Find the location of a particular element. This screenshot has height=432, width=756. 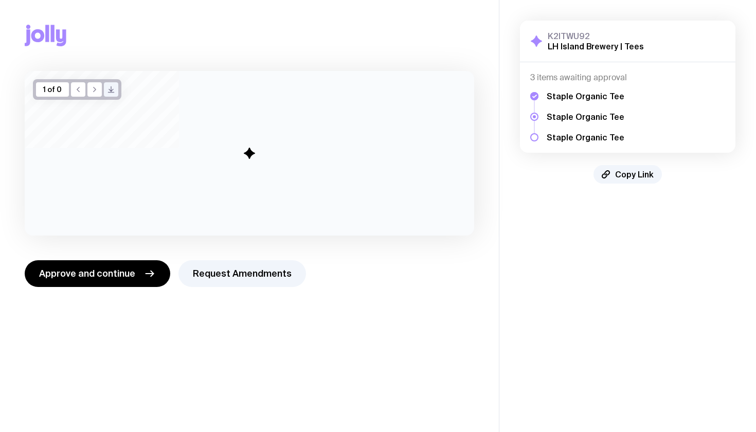

span: Approve and continue is located at coordinates (87, 274).